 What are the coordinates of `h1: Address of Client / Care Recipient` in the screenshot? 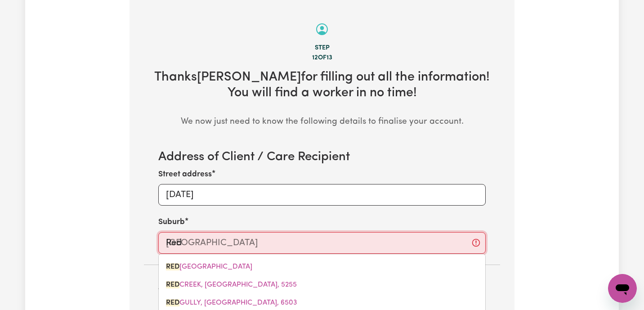 It's located at (322, 158).